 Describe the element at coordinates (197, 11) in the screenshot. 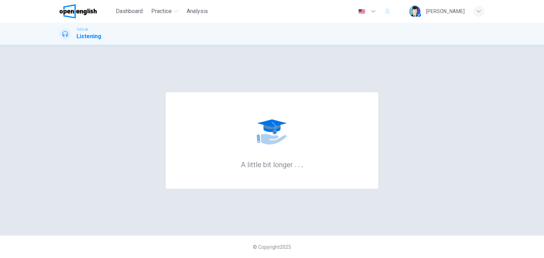

I see `span: Analysis` at that location.